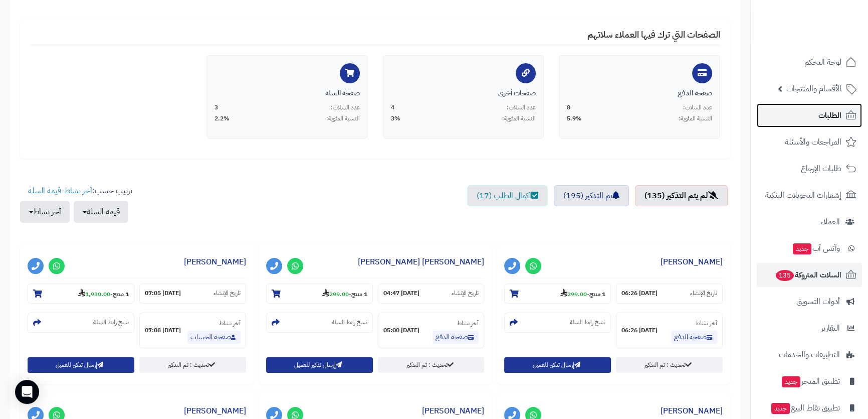 The height and width of the screenshot is (419, 868). Describe the element at coordinates (94, 294) in the screenshot. I see `strong: 1,930.00` at that location.